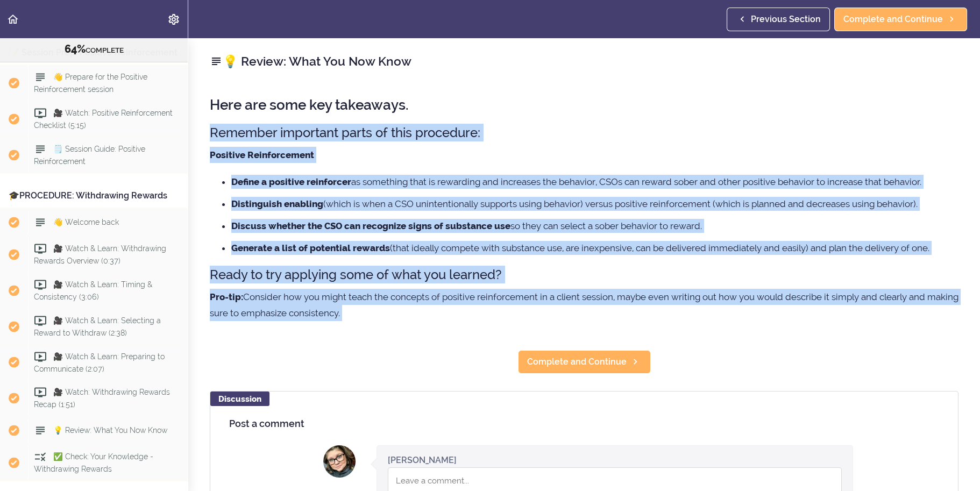 This screenshot has height=491, width=980. What do you see at coordinates (291, 182) in the screenshot?
I see `strong: Define a positive reinforcer` at bounding box center [291, 182].